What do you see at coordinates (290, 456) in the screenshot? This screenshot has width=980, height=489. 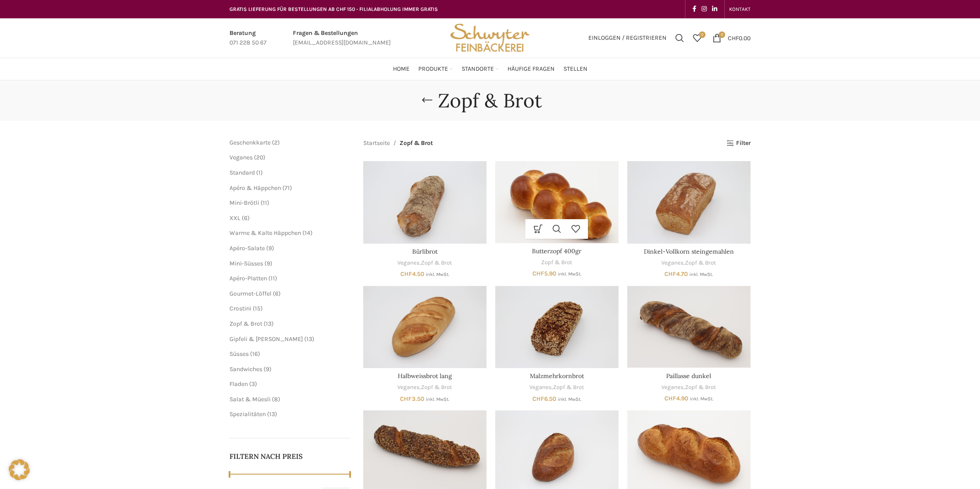 I see `h5: Filtern nach Preis` at bounding box center [290, 456].